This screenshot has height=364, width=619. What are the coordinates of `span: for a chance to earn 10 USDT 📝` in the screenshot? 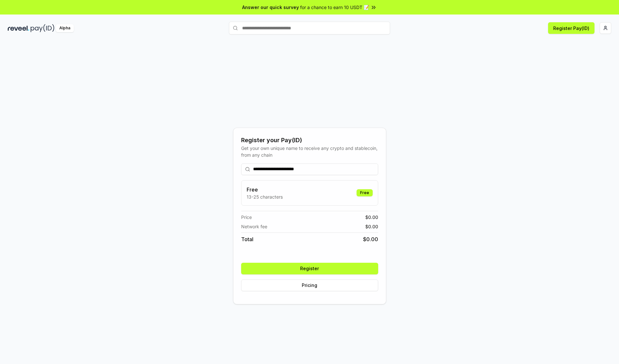 It's located at (335, 7).